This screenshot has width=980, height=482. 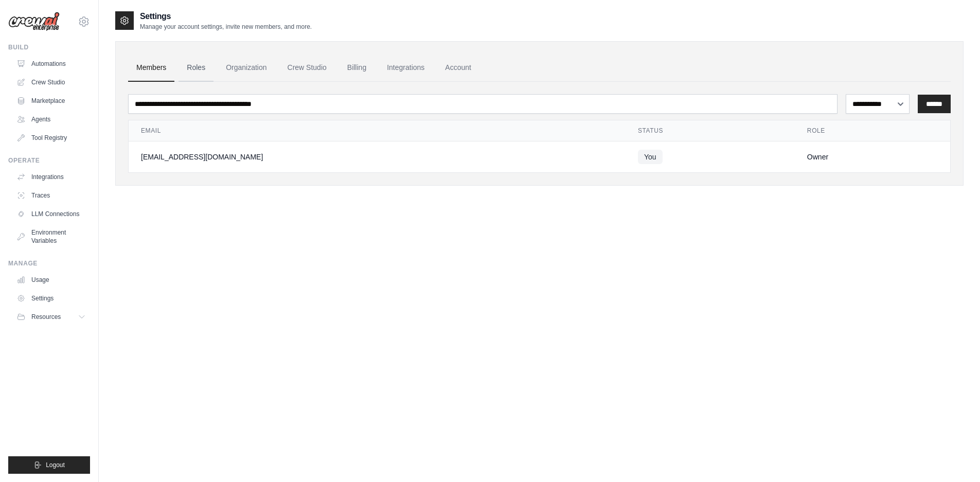 What do you see at coordinates (51, 195) in the screenshot?
I see `a: Traces` at bounding box center [51, 195].